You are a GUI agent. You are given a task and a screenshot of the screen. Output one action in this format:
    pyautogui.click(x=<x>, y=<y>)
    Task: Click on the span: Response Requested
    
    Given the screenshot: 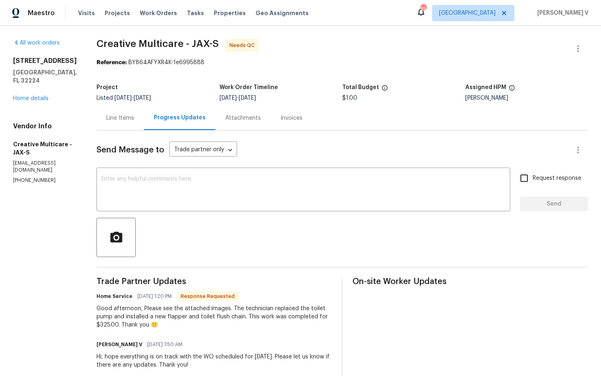 What is the action you would take?
    pyautogui.click(x=208, y=296)
    